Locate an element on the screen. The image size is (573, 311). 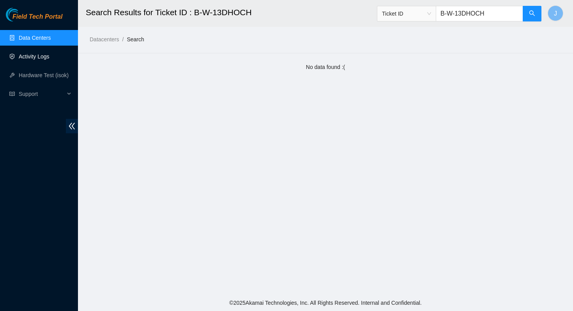
span: Ticket ID is located at coordinates (406, 14).